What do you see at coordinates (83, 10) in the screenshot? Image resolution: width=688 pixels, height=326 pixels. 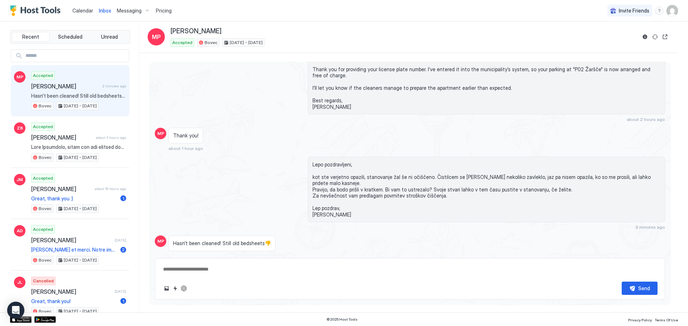 I see `a: Calendar` at bounding box center [83, 10].